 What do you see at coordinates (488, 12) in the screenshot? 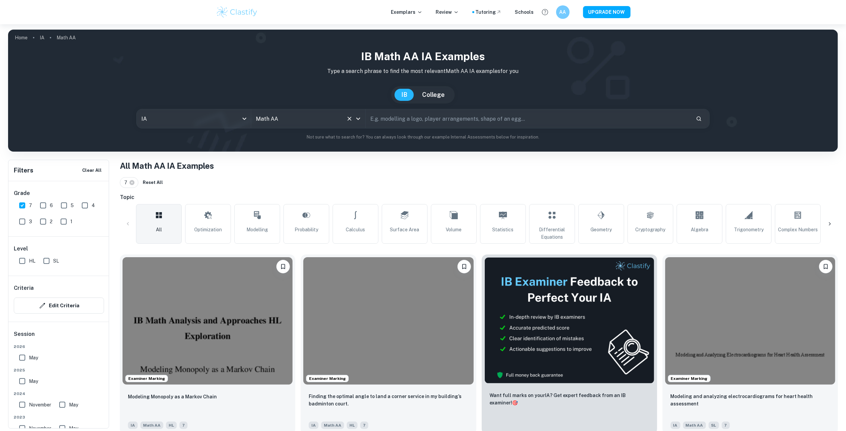
I see `div: Tutoring` at bounding box center [488, 12].